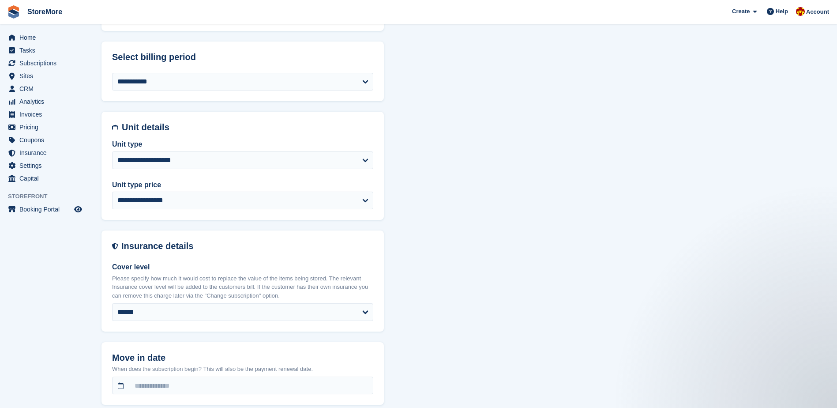  Describe the element at coordinates (247, 246) in the screenshot. I see `h2: Insurance details` at that location.